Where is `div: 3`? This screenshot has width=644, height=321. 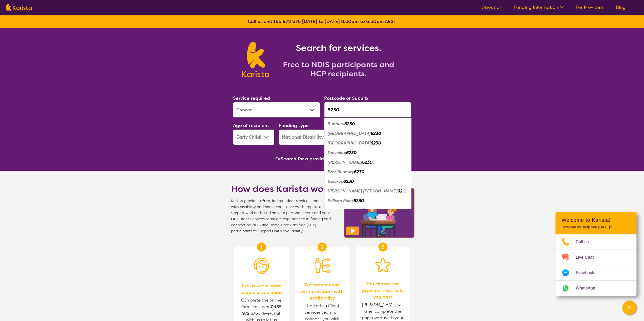
div: 3 is located at coordinates (383, 247).